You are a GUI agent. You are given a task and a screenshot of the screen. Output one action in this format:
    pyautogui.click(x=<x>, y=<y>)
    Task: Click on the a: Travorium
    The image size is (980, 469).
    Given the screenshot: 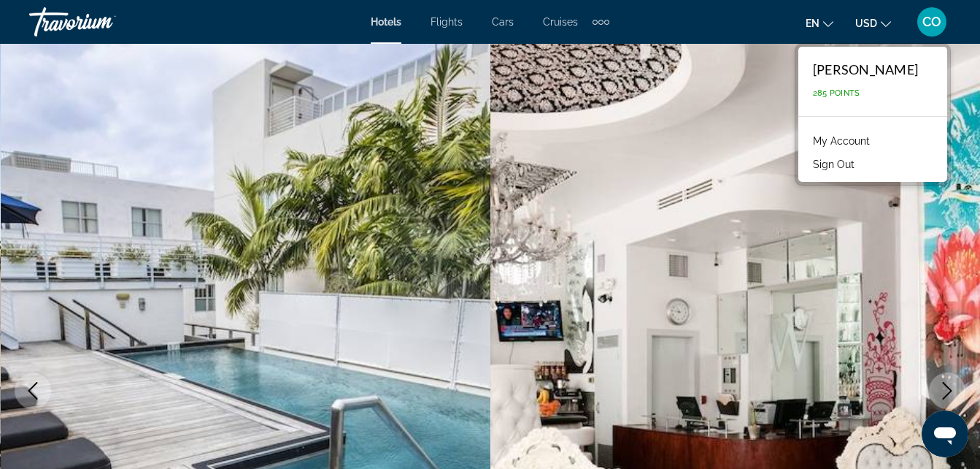 What is the action you would take?
    pyautogui.click(x=102, y=22)
    